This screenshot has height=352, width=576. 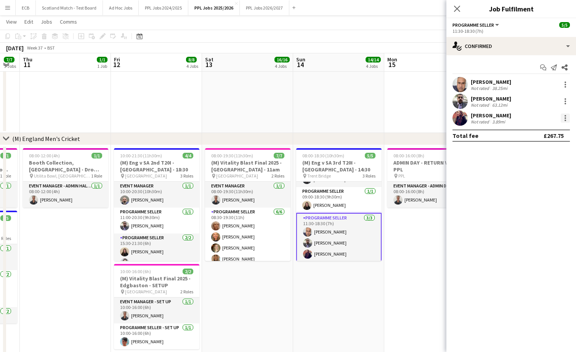 What do you see at coordinates (232, 156) in the screenshot?
I see `span: 08:00-19:30 (11h30m)` at bounding box center [232, 156].